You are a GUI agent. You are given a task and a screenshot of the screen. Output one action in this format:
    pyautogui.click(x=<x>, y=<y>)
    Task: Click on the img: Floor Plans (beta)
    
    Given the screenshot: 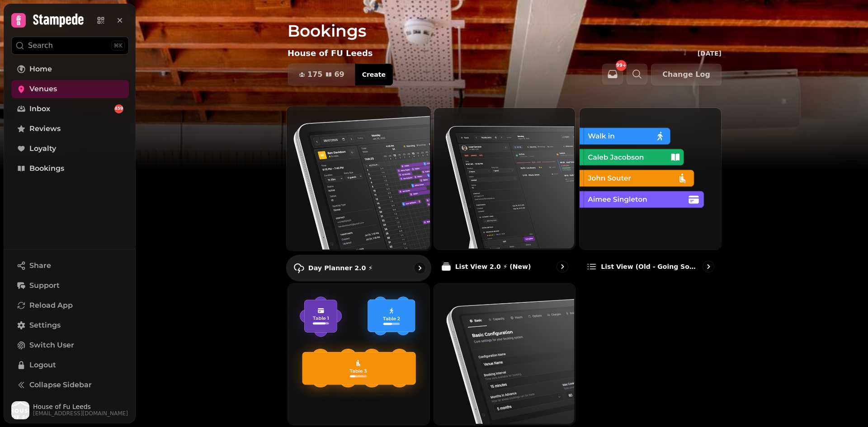 What is the action you would take?
    pyautogui.click(x=358, y=353)
    